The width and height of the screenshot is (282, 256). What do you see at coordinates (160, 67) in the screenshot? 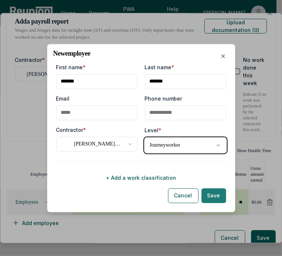
I see `label: Last name` at bounding box center [160, 67].